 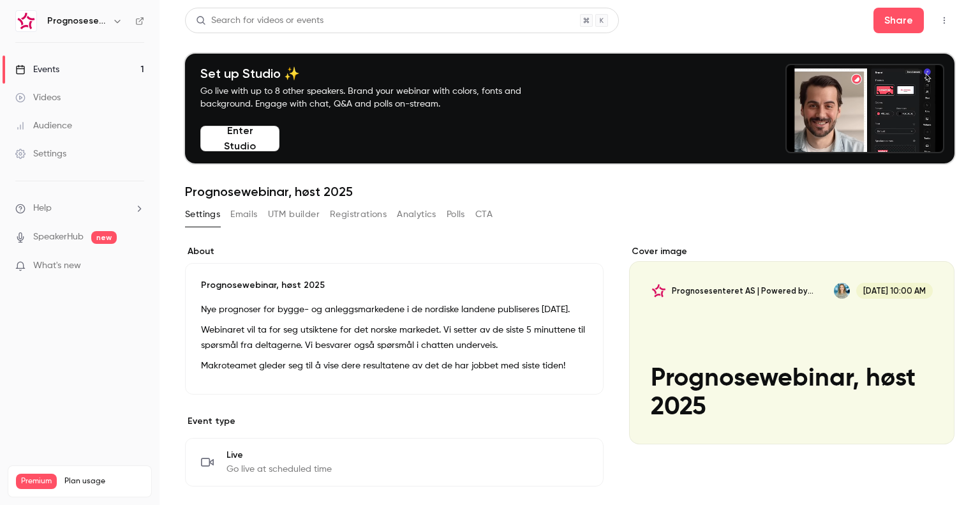 I want to click on button: Registrations, so click(x=358, y=215).